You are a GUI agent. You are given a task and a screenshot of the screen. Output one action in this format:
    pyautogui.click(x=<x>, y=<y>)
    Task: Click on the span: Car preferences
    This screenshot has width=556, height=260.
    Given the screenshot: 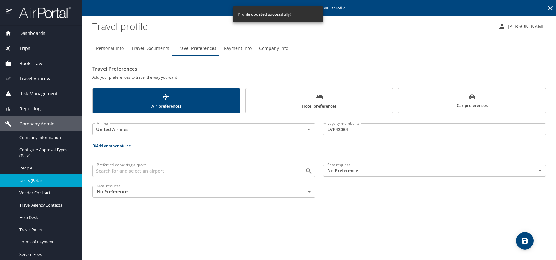 What is the action you would take?
    pyautogui.click(x=471, y=101)
    